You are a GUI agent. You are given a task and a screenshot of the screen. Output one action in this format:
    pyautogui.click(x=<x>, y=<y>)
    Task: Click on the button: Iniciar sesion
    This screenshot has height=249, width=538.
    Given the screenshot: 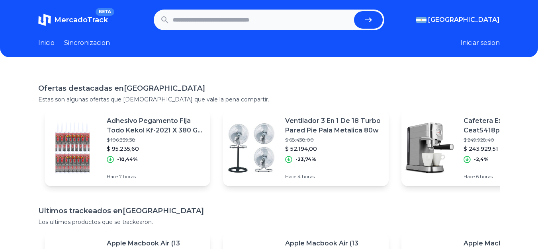 What is the action you would take?
    pyautogui.click(x=480, y=43)
    